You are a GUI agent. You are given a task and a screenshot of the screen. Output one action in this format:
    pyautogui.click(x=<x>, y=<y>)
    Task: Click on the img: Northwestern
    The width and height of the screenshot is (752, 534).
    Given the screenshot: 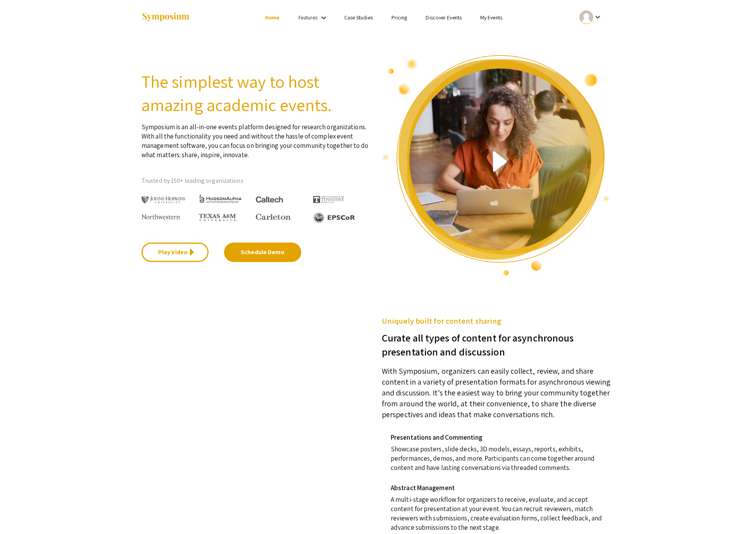 What is the action you would take?
    pyautogui.click(x=161, y=216)
    